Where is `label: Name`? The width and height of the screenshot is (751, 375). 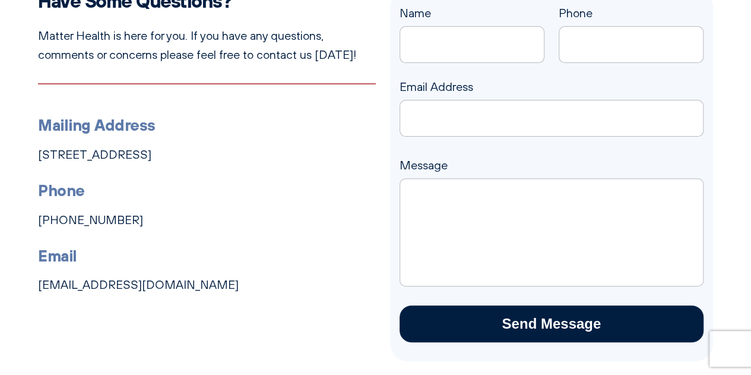
label: Name is located at coordinates (472, 27).